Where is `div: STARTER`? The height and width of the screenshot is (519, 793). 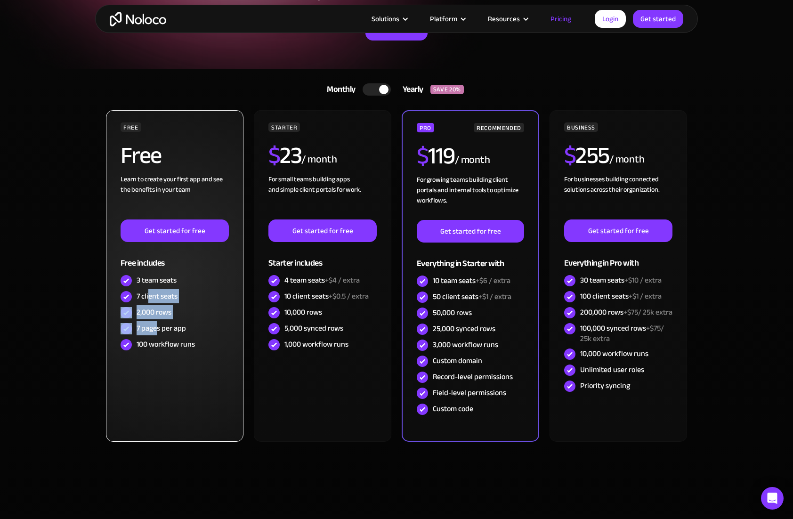
div: STARTER is located at coordinates (284, 127).